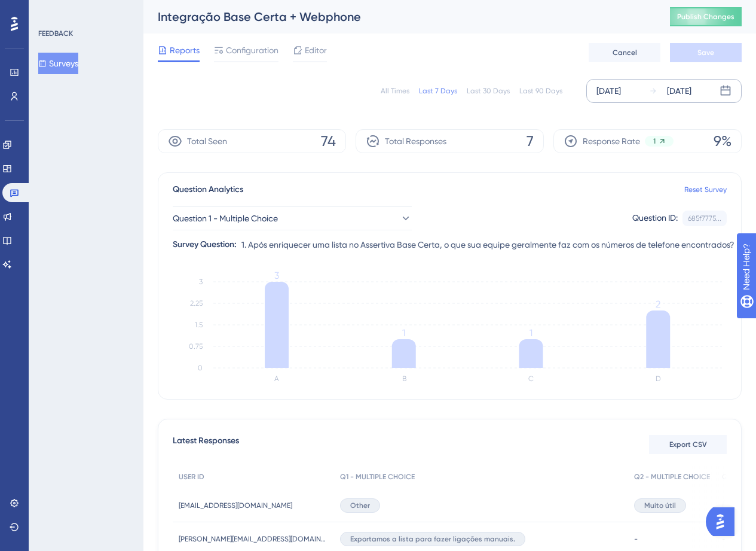 The image size is (756, 551). Describe the element at coordinates (705, 190) in the screenshot. I see `a: Reset Survey` at that location.